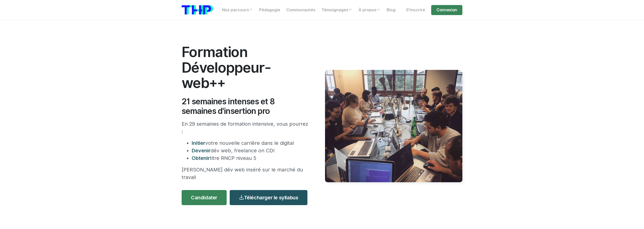 The width and height of the screenshot is (644, 229). I want to click on h2: 21 semaines intenses et 8 semaines d'insertion pro, so click(246, 106).